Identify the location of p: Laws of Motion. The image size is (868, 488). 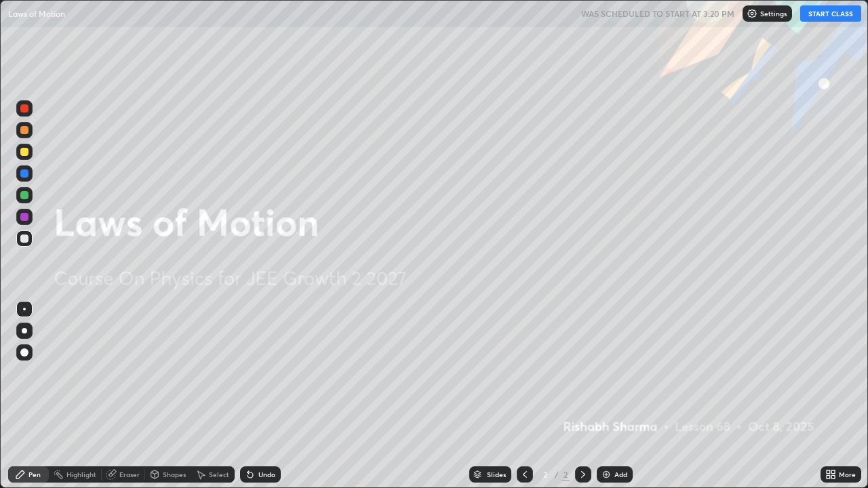
(37, 14).